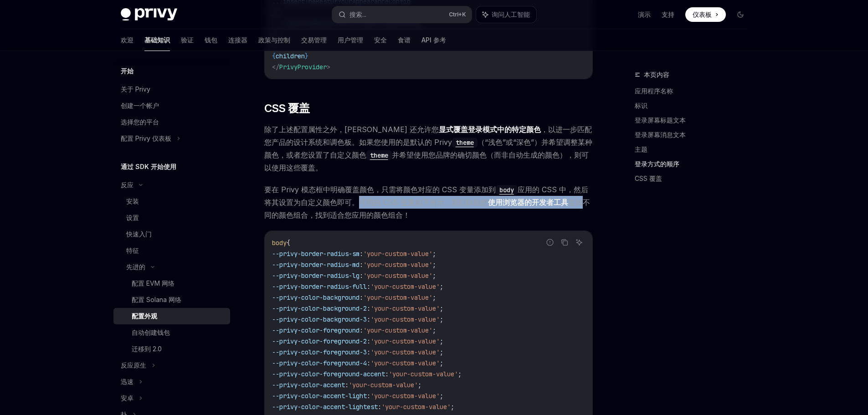 This screenshot has height=415, width=868. Describe the element at coordinates (238, 40) in the screenshot. I see `font: 连接器` at that location.